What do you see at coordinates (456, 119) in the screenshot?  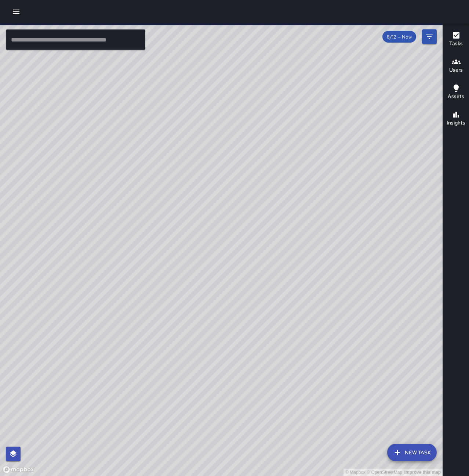 I see `button: Insights` at bounding box center [456, 119].